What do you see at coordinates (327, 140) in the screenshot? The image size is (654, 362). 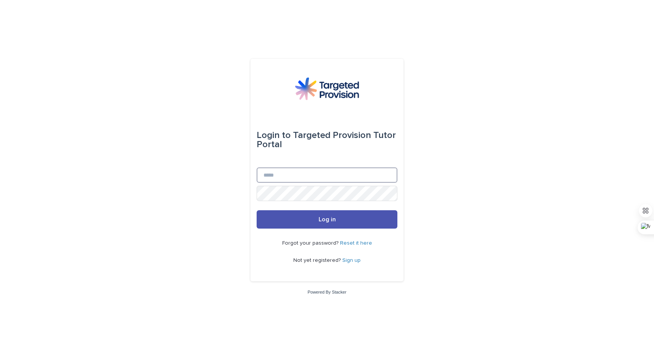 I see `div: Targeted Provision Tutor Portal` at bounding box center [327, 140].